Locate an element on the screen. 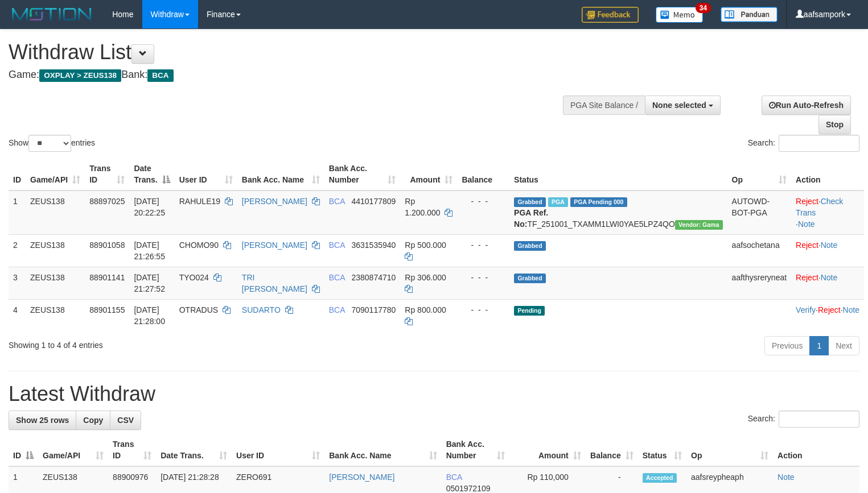 The width and height of the screenshot is (868, 493). span: None selected is located at coordinates (679, 105).